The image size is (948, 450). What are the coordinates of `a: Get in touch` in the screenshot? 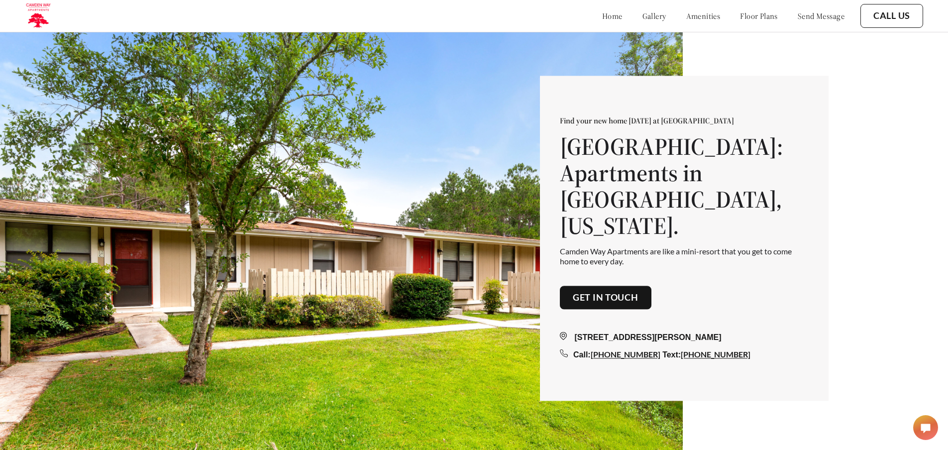 It's located at (606, 298).